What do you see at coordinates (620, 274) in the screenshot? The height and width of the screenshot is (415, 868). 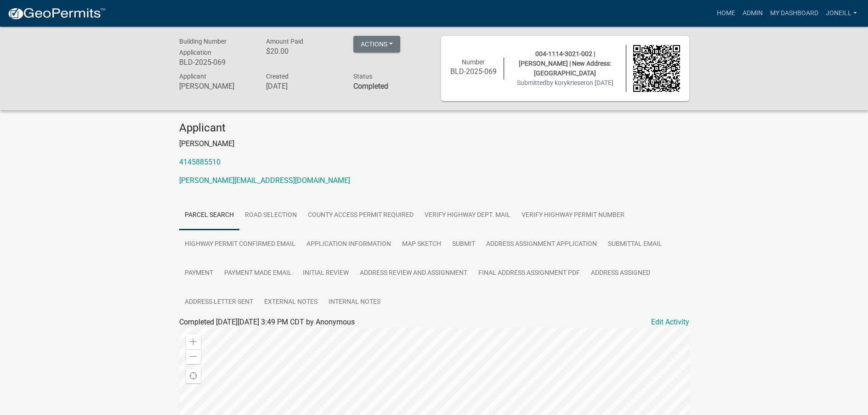 I see `a: Address Assigned` at bounding box center [620, 274].